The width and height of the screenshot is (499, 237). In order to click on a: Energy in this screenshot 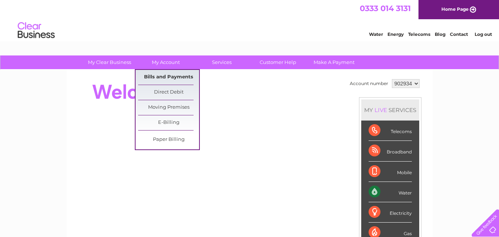, I will do `click(395, 34)`.